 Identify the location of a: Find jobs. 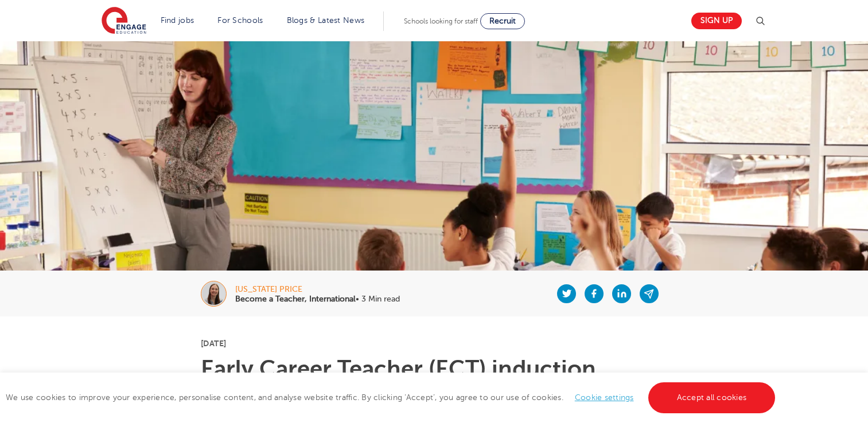
(177, 20).